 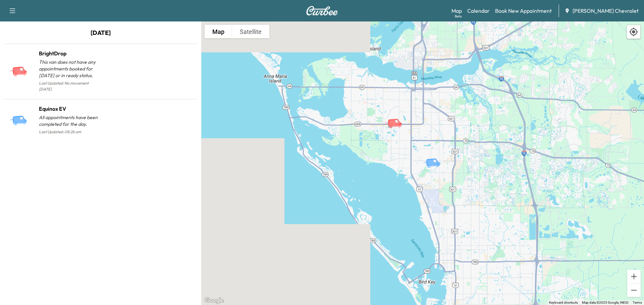 What do you see at coordinates (70, 121) in the screenshot?
I see `p: All appointments have been completed for the day.` at bounding box center [70, 121].